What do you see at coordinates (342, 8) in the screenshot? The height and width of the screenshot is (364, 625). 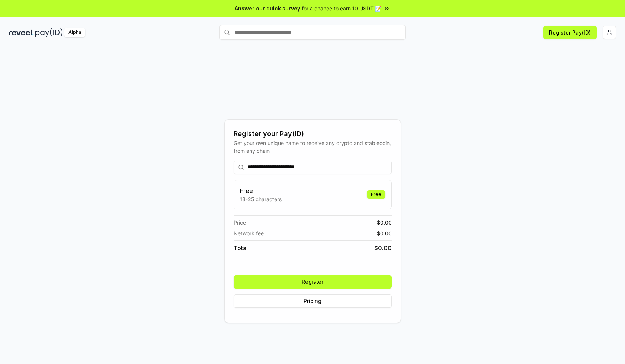 I see `span: for a chance to earn 10 USDT 📝` at bounding box center [342, 8].